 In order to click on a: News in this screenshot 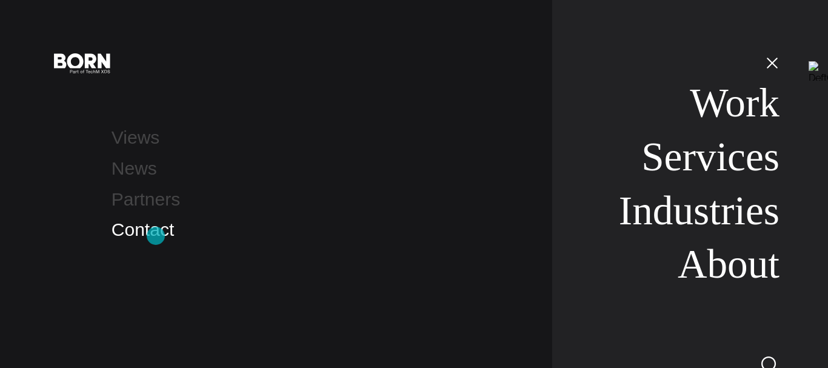, I will do `click(134, 168)`.